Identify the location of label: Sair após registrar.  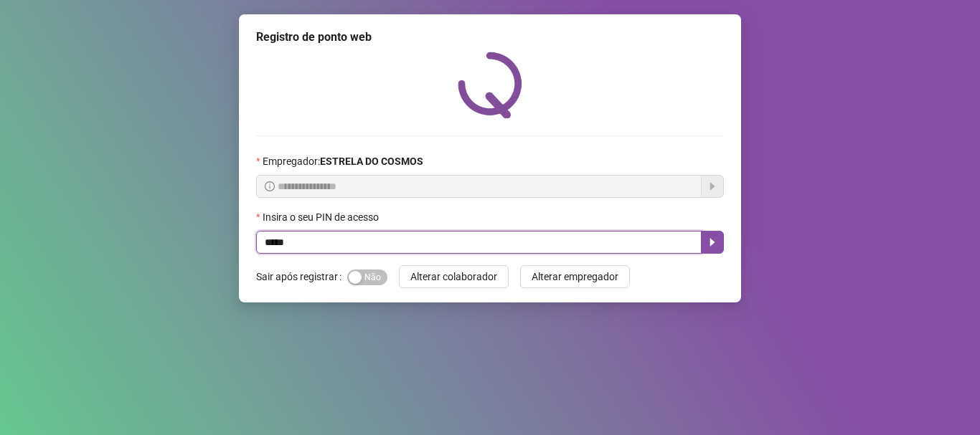
(301, 277).